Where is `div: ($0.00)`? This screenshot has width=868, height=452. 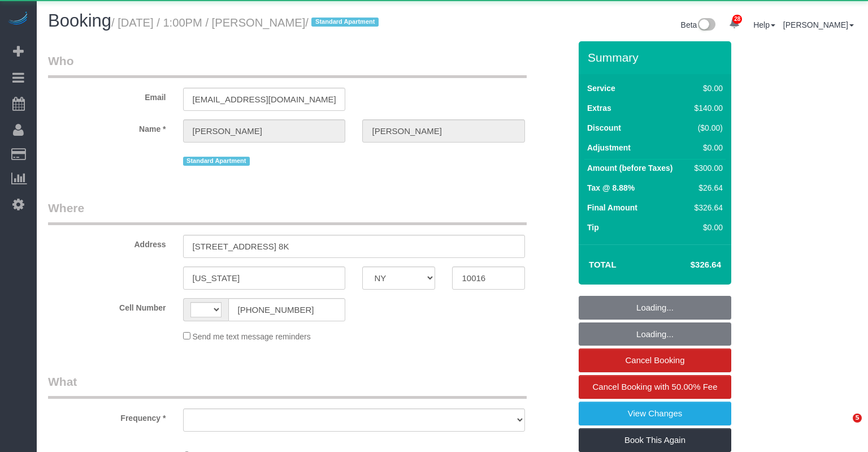 div: ($0.00) is located at coordinates (706, 128).